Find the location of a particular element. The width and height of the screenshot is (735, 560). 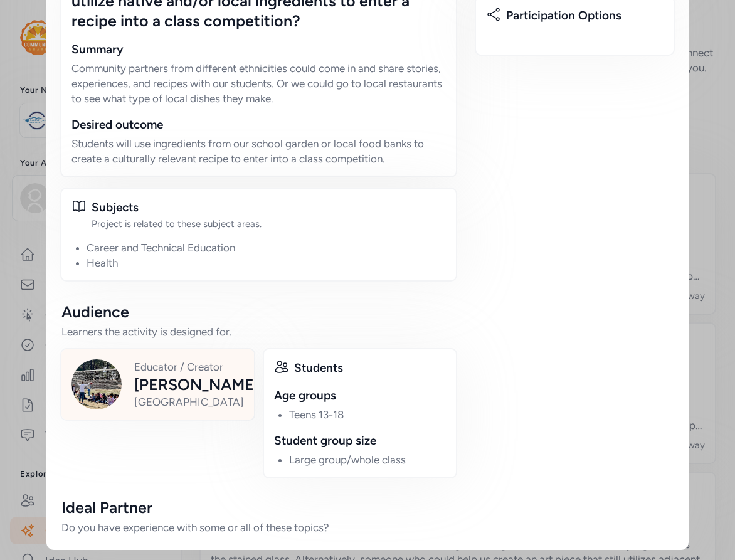

div: Participation Options is located at coordinates (585, 15).